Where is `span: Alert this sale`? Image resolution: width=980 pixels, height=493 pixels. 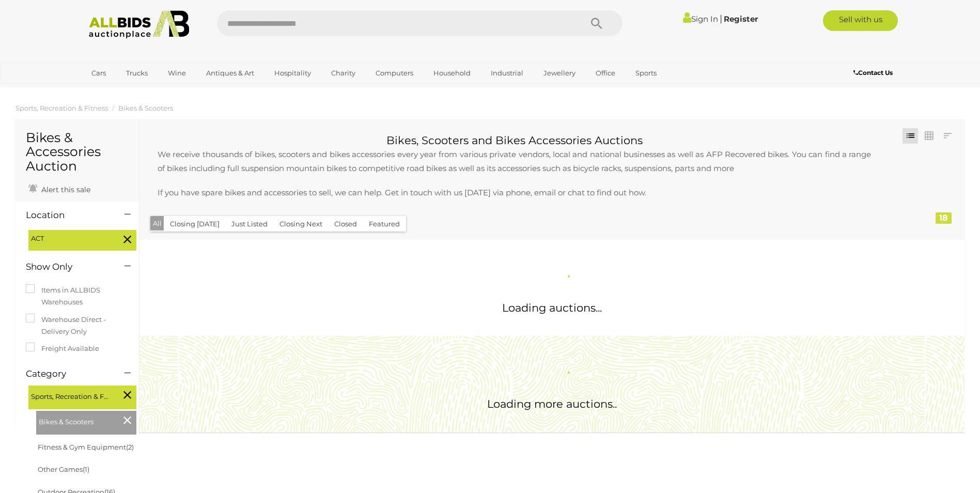 span: Alert this sale is located at coordinates (65, 190).